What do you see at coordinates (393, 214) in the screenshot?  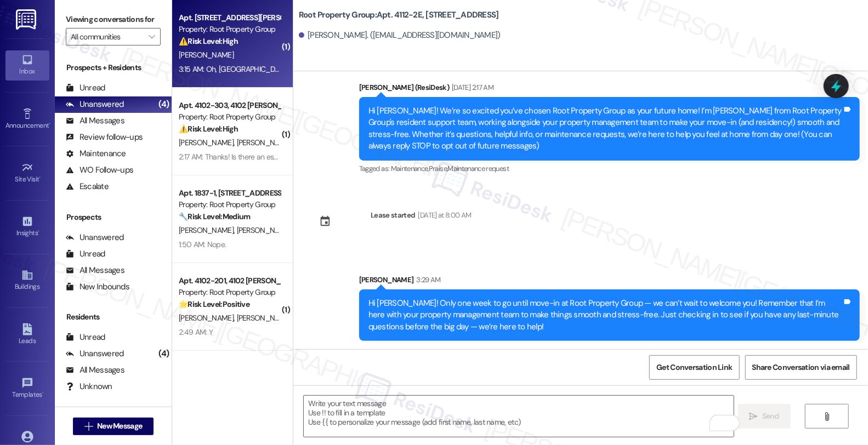 I see `div: Lease started` at bounding box center [393, 214].